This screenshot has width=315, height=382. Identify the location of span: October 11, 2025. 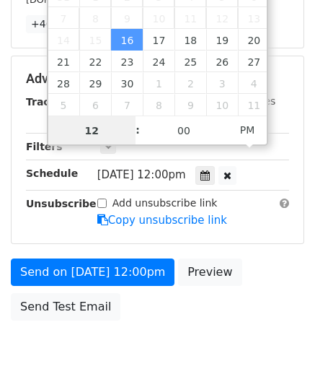
(254, 105).